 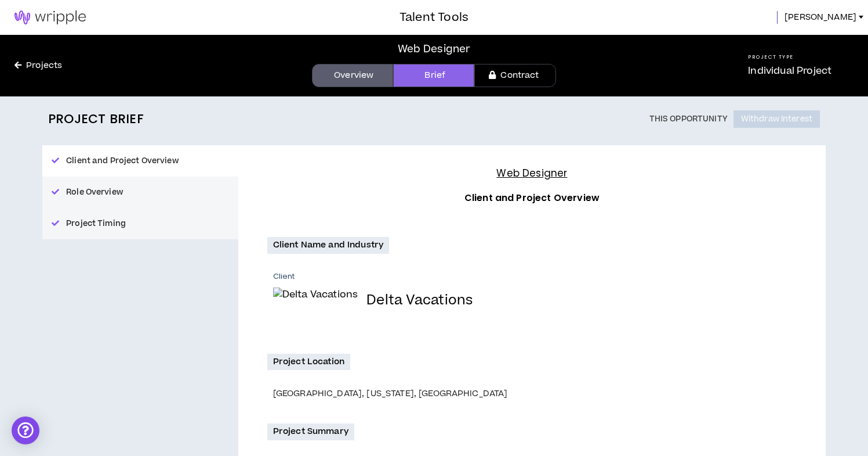 What do you see at coordinates (777, 119) in the screenshot?
I see `button: Withdraw Interest` at bounding box center [777, 119].